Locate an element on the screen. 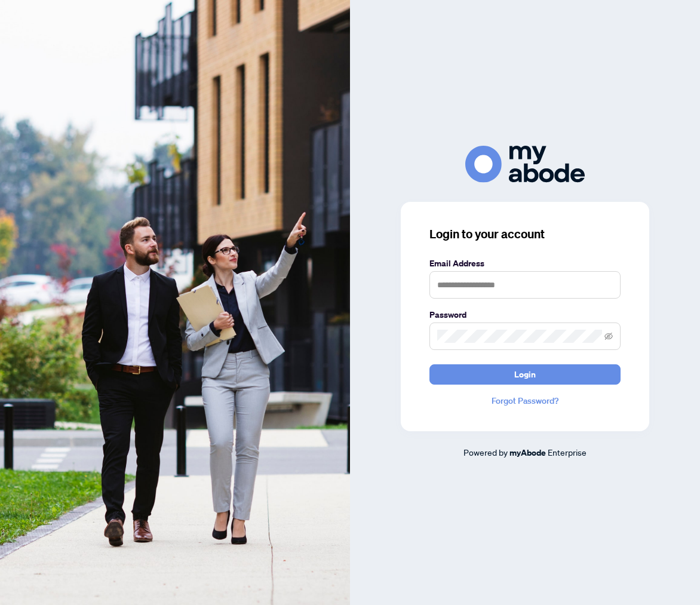  h3: Login to your account is located at coordinates (525, 234).